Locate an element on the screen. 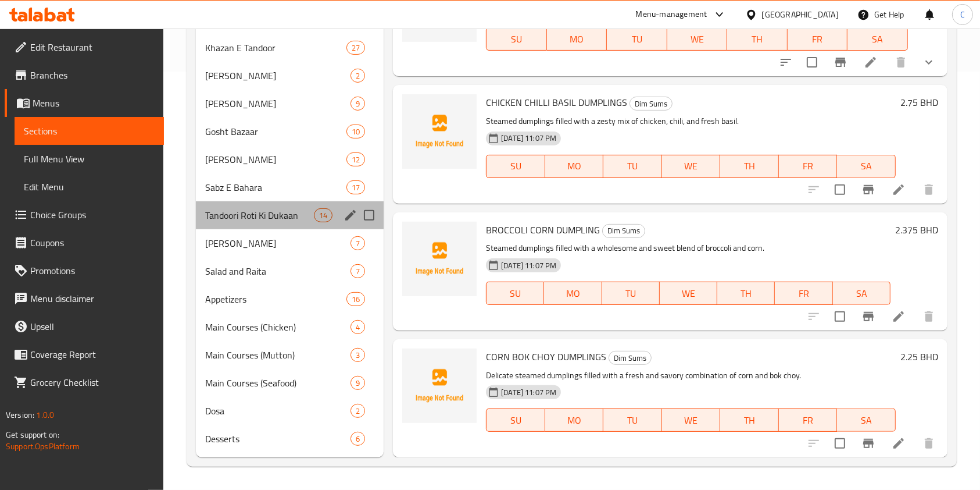 This screenshot has width=980, height=490. div: Tandoori Roti Ki Dukaan14edit is located at coordinates (290, 215).